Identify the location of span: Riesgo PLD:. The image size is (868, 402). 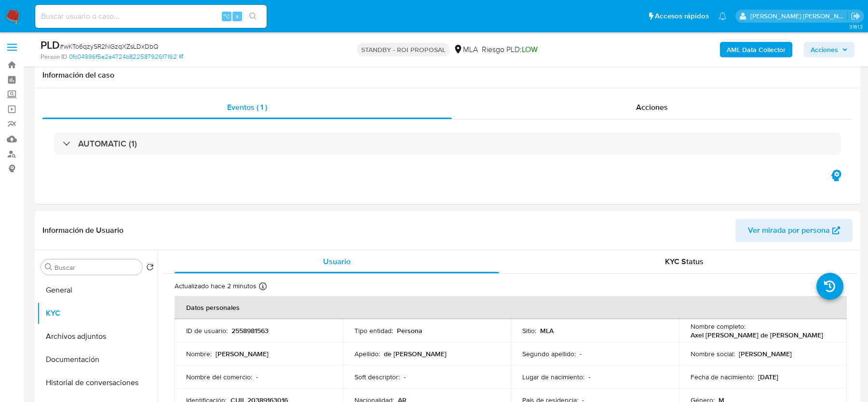
(510, 49).